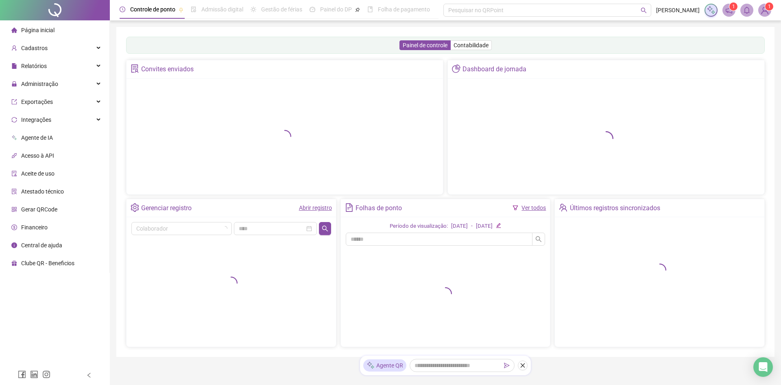 This screenshot has height=385, width=781. What do you see at coordinates (14, 245) in the screenshot?
I see `span: info-circle` at bounding box center [14, 245].